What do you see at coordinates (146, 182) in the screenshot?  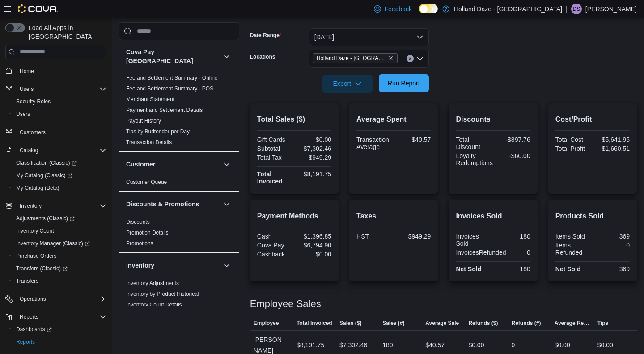 I see `span: Customer Queue` at bounding box center [146, 182].